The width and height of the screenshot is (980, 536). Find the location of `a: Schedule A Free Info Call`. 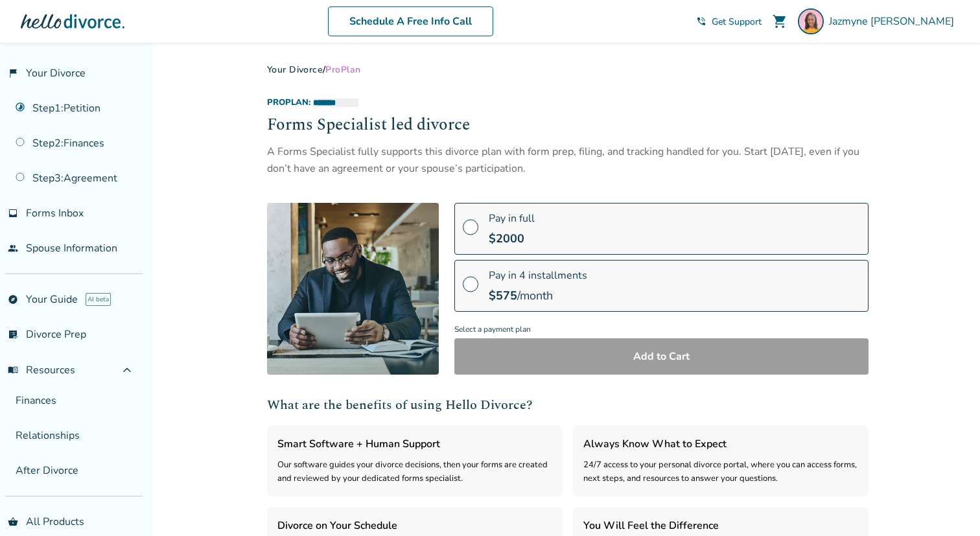

a: Schedule A Free Info Call is located at coordinates (410, 21).